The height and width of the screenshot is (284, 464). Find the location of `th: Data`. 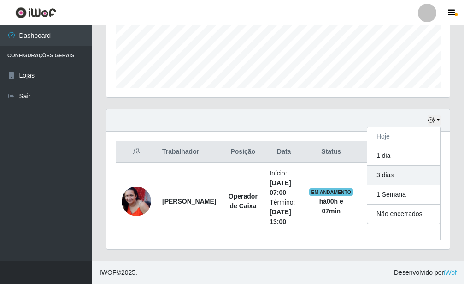

th: Data is located at coordinates (284, 152).